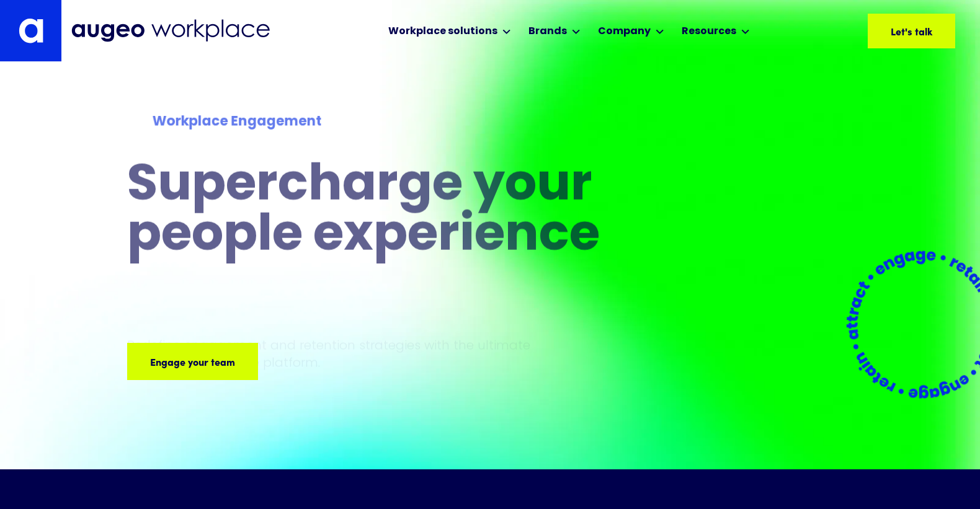 The height and width of the screenshot is (509, 980). I want to click on div: Resources, so click(709, 32).